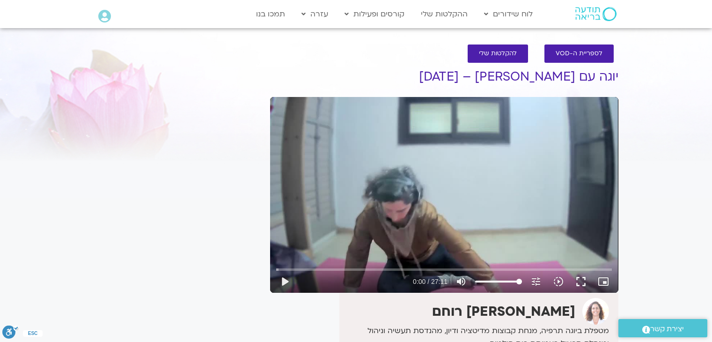 The image size is (712, 342). I want to click on a: קורסים ופעילות, so click(375, 14).